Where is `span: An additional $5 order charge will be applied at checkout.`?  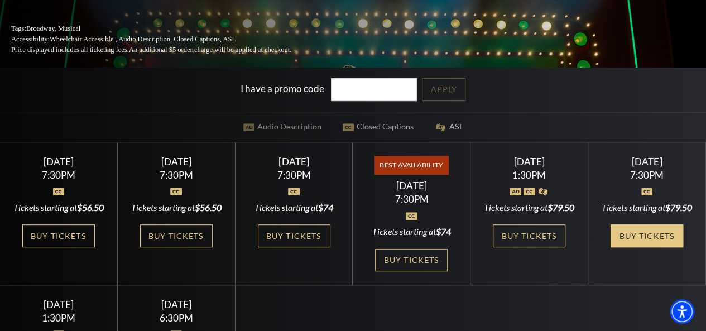 span: An additional $5 order charge will be applied at checkout. is located at coordinates (210, 50).